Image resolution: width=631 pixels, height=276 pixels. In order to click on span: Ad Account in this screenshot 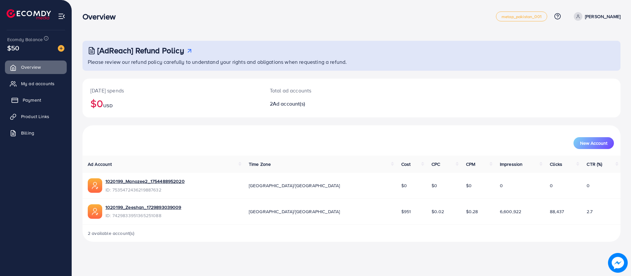, I will do `click(100, 164)`.